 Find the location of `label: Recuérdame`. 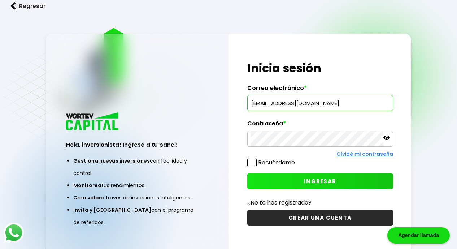

label: Recuérdame is located at coordinates (277, 162).